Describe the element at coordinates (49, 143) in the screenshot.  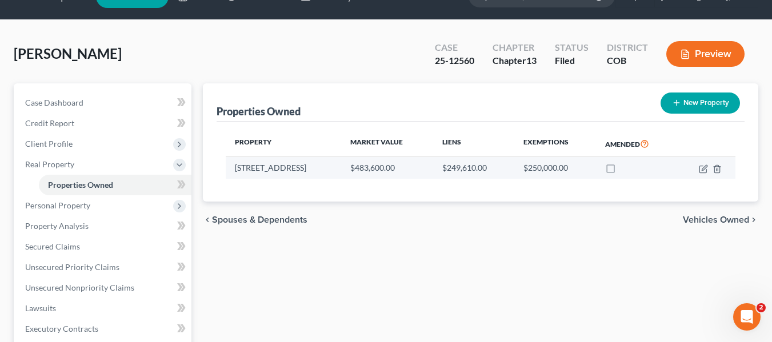
I see `span: Client Profile` at that location.